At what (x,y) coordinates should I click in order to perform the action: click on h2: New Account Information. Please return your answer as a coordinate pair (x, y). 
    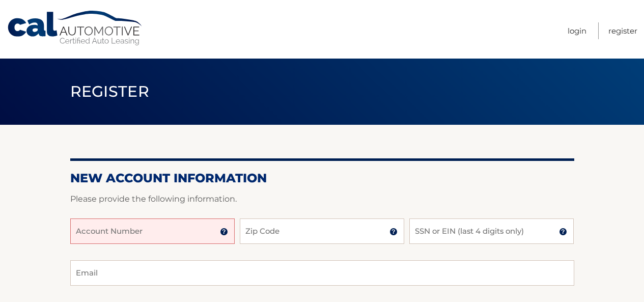
    Looking at the image, I should click on (322, 178).